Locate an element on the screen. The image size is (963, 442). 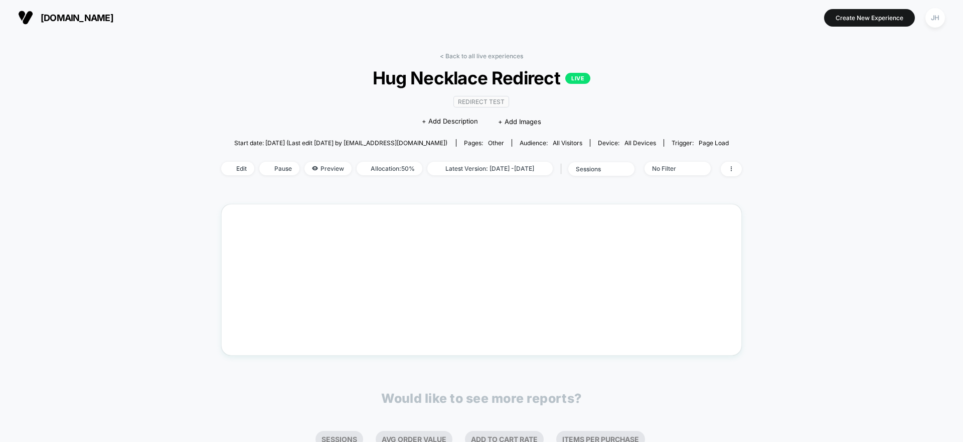
span: Page Load is located at coordinates (714, 142).